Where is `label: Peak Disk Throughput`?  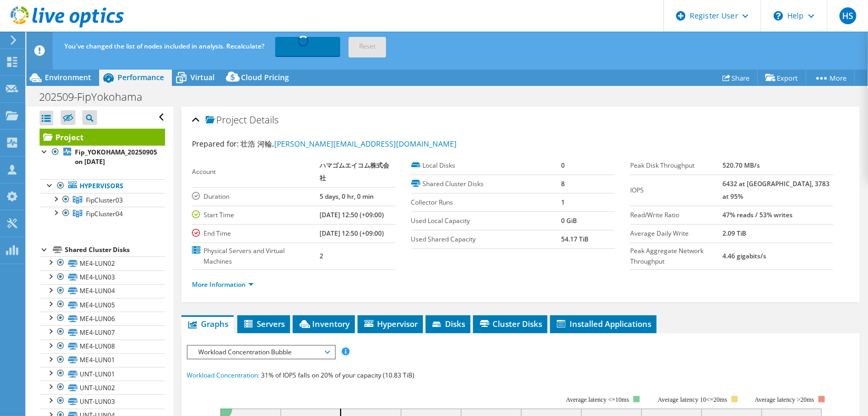 label: Peak Disk Throughput is located at coordinates (676, 165).